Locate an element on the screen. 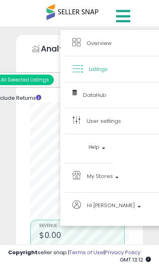 The image size is (159, 268). a: My Stores is located at coordinates (115, 178).